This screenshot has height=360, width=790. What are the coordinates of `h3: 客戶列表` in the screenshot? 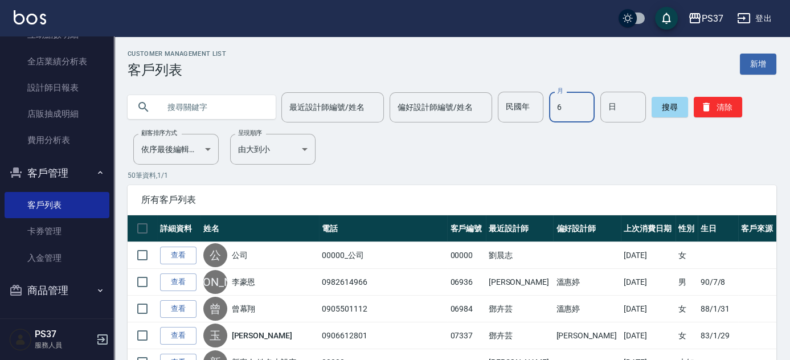 It's located at (177, 70).